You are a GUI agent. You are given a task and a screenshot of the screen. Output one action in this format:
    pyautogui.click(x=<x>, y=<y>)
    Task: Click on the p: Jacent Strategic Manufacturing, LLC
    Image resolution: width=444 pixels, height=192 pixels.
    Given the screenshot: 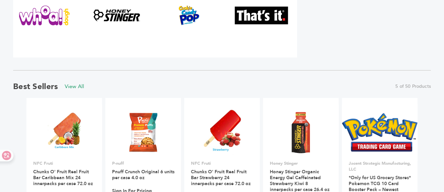 What is the action you would take?
    pyautogui.click(x=380, y=166)
    